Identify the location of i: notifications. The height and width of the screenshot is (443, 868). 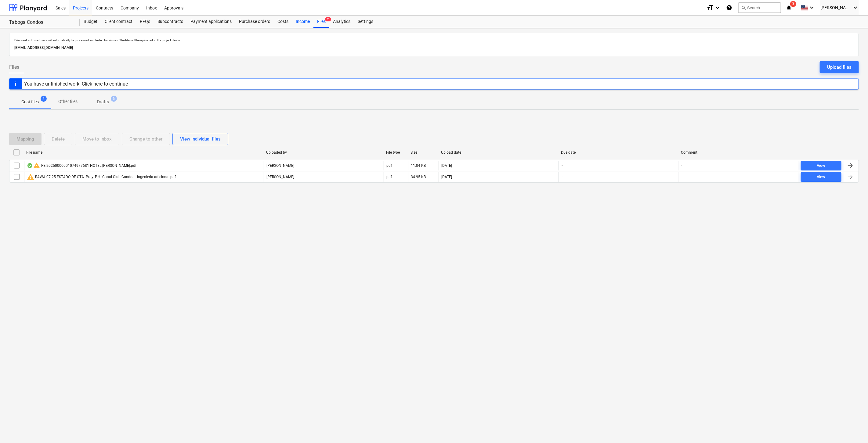
(789, 8).